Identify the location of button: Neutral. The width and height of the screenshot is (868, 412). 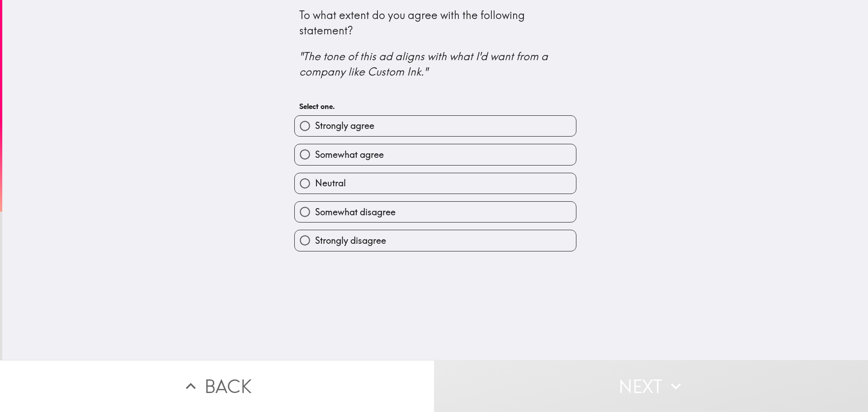
(435, 183).